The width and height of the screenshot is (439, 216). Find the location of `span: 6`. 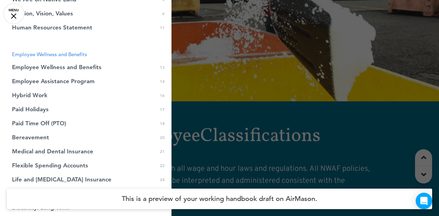

span: 6 is located at coordinates (163, 13).